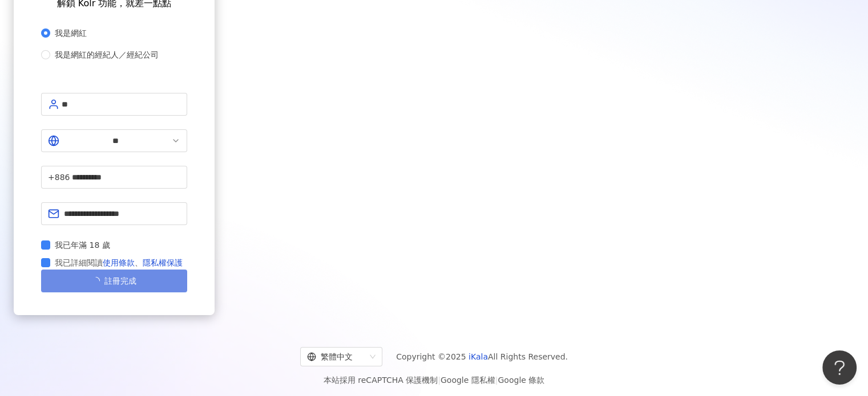  Describe the element at coordinates (520, 380) in the screenshot. I see `a: Google 條款` at that location.